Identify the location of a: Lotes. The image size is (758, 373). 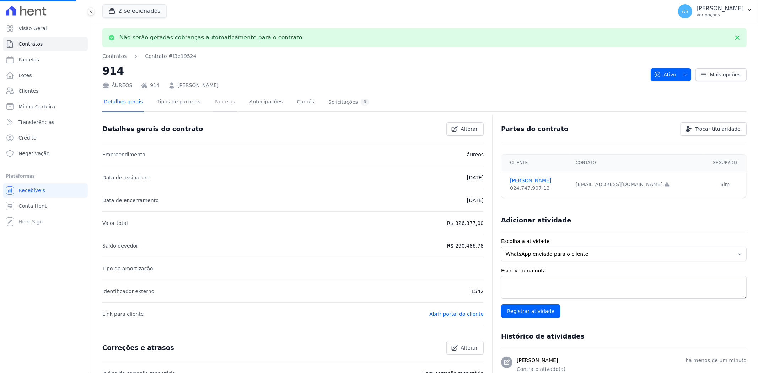
(45, 75).